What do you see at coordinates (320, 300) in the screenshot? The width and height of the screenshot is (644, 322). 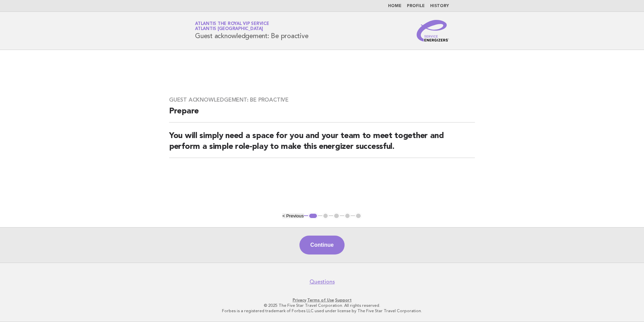 I see `a: Terms of Use` at bounding box center [320, 300].